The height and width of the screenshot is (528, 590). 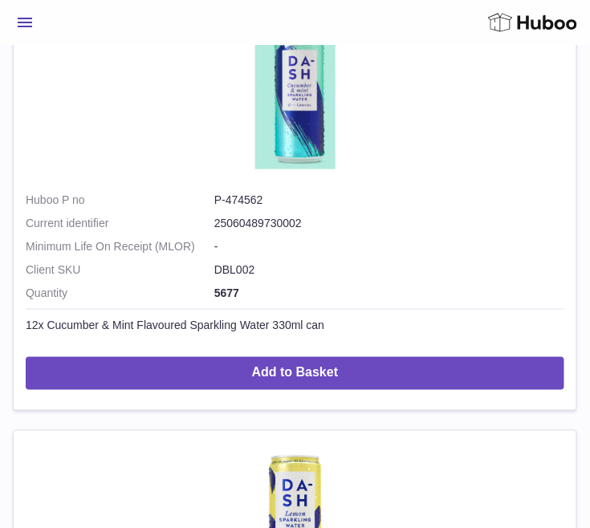 What do you see at coordinates (389, 200) in the screenshot?
I see `dd: P-474562` at bounding box center [389, 200].